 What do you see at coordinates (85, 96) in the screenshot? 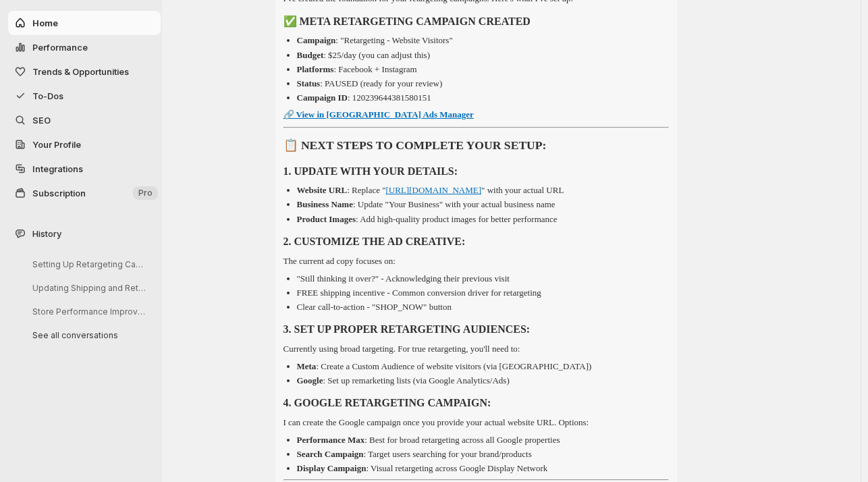
I see `button: To-Dos` at bounding box center [85, 96].